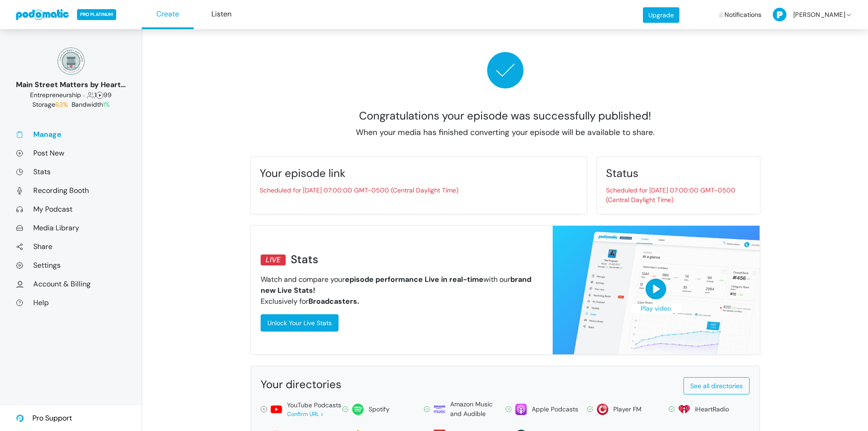 Image resolution: width=868 pixels, height=431 pixels. What do you see at coordinates (44, 418) in the screenshot?
I see `a: Pro Support` at bounding box center [44, 418].